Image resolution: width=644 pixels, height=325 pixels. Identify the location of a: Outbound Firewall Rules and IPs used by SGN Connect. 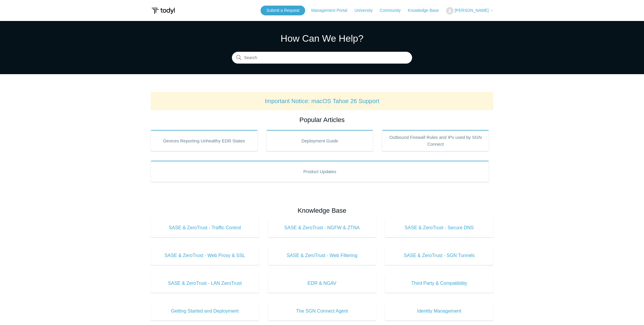
(435, 141).